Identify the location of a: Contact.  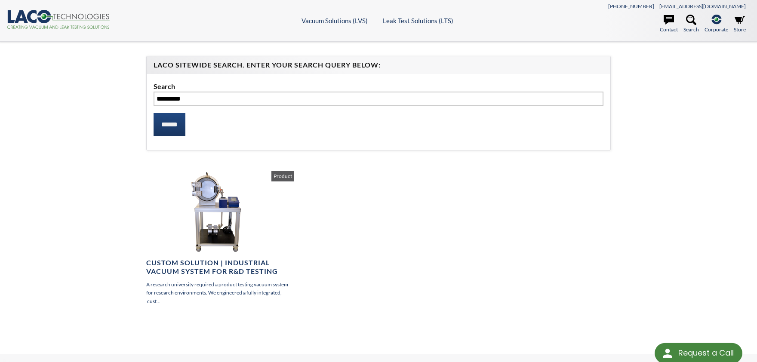
(669, 24).